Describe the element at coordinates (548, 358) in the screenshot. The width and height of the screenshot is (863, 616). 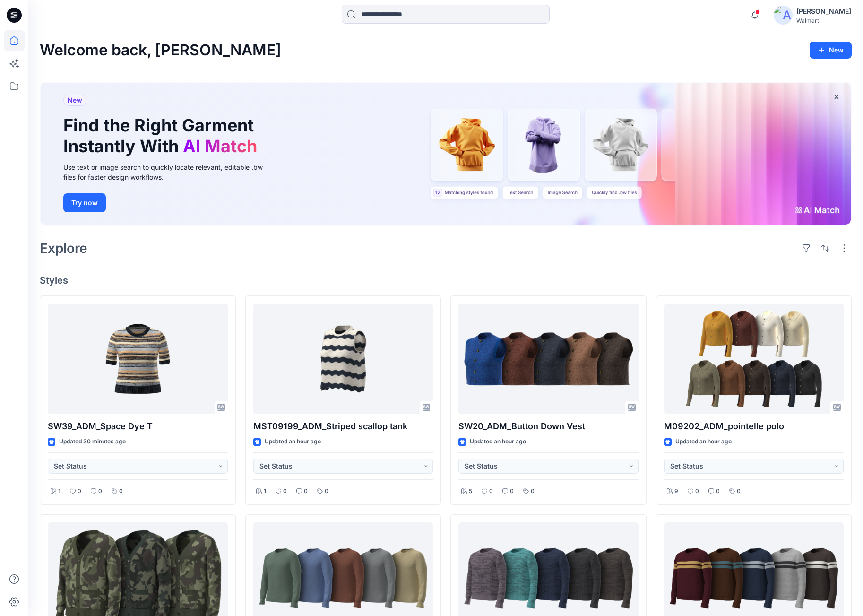
I see `a: SW20_ADM_Button Down Vest` at that location.